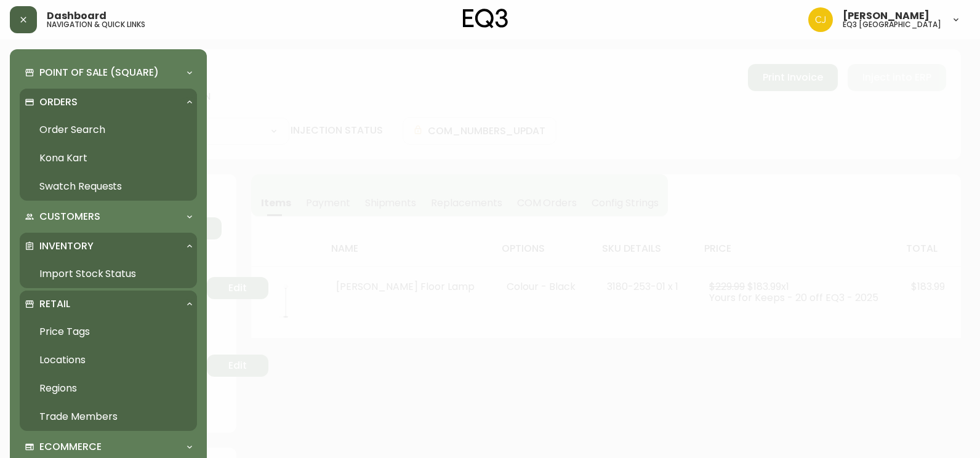 This screenshot has height=458, width=980. I want to click on p: Inventory, so click(67, 246).